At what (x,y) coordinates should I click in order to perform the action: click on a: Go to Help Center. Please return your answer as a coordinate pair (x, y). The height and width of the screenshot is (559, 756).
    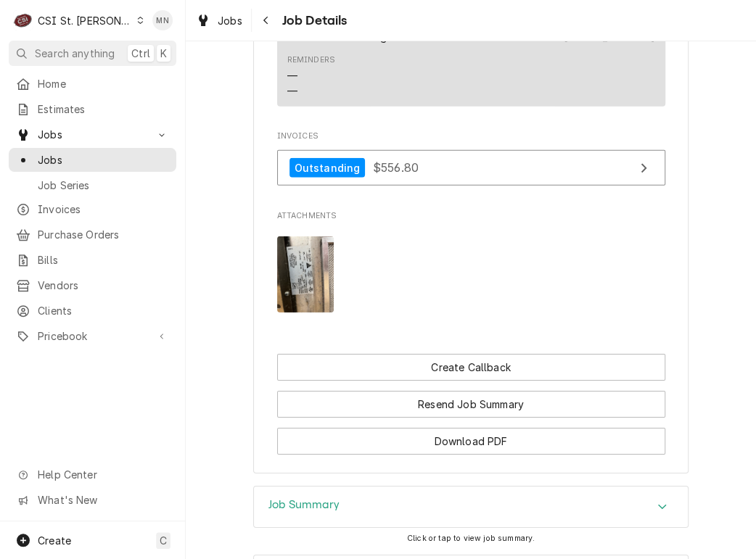
    Looking at the image, I should click on (92, 474).